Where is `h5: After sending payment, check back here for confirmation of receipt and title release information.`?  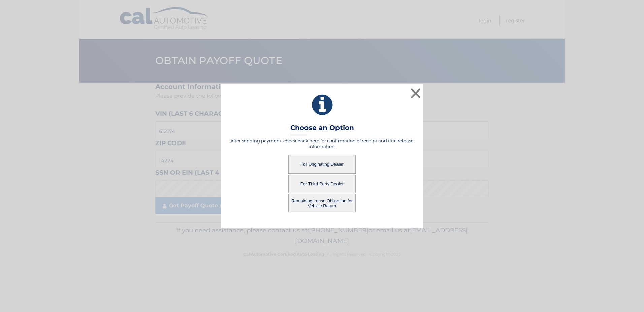
h5: After sending payment, check back here for confirmation of receipt and title release information. is located at coordinates (322, 144).